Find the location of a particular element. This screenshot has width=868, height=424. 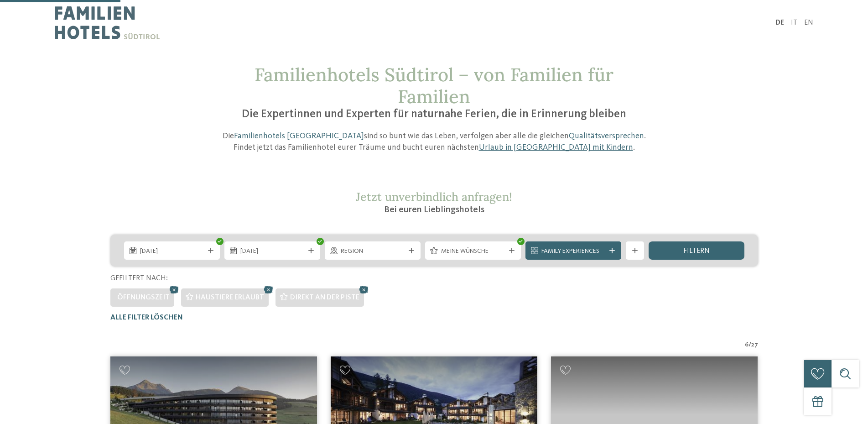

span: Alle Filter löschen is located at coordinates (146, 318).